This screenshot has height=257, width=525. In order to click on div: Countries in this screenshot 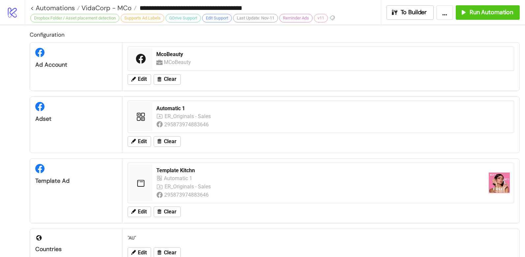, I will do `click(76, 249)`.